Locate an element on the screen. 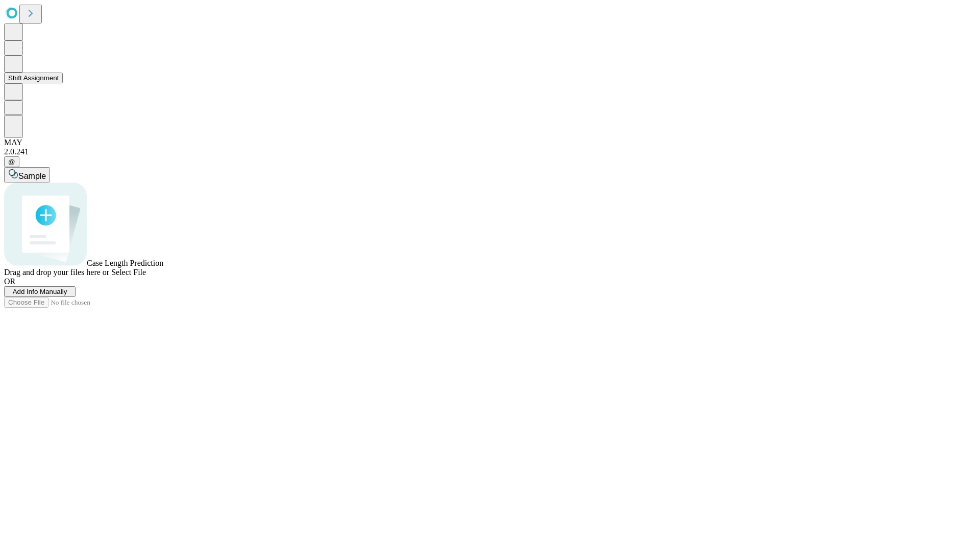  span: Select File is located at coordinates (128, 272).